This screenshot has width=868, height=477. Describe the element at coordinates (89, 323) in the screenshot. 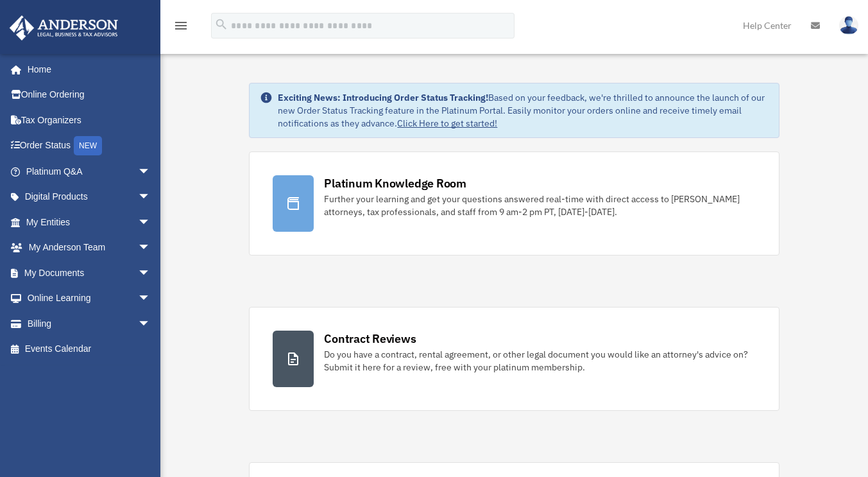

I see `a: Billingarrow_drop_down` at that location.